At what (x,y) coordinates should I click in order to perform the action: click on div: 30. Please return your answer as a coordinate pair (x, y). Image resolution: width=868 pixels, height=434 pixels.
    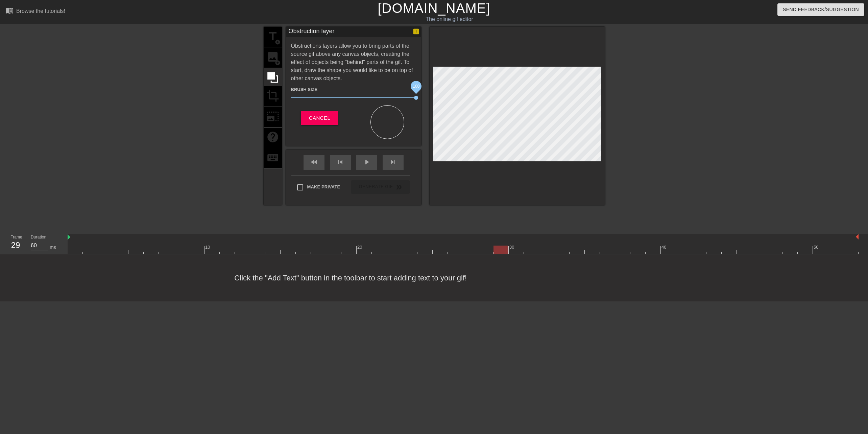
    Looking at the image, I should click on (512, 247).